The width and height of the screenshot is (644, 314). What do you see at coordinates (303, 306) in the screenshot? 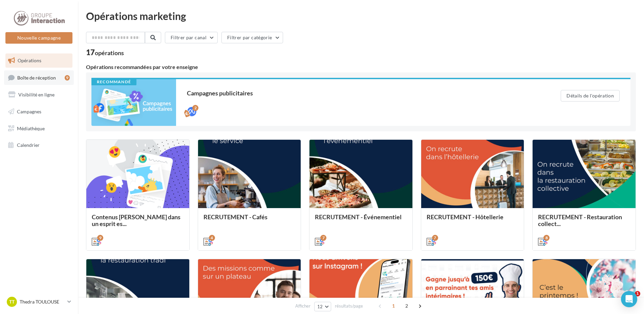
I see `span: Afficher` at bounding box center [303, 306].